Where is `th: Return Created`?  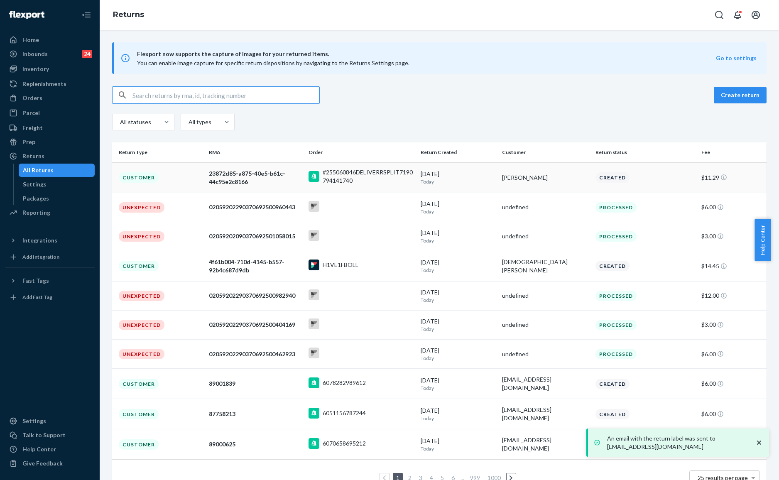 th: Return Created is located at coordinates (457, 152).